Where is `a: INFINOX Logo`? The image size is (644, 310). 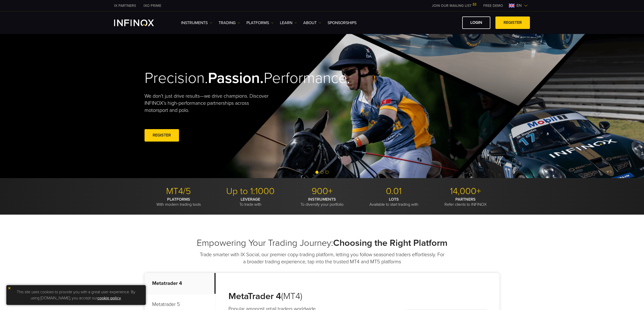
a: INFINOX Logo is located at coordinates (140, 23).